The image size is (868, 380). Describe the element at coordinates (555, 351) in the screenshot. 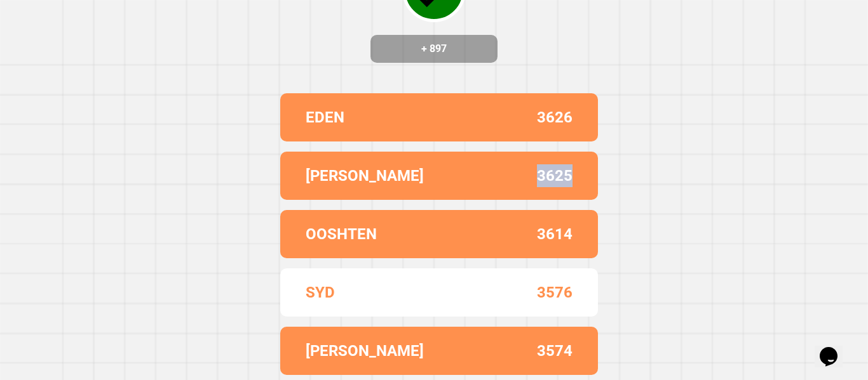

I see `p: 3574` at that location.